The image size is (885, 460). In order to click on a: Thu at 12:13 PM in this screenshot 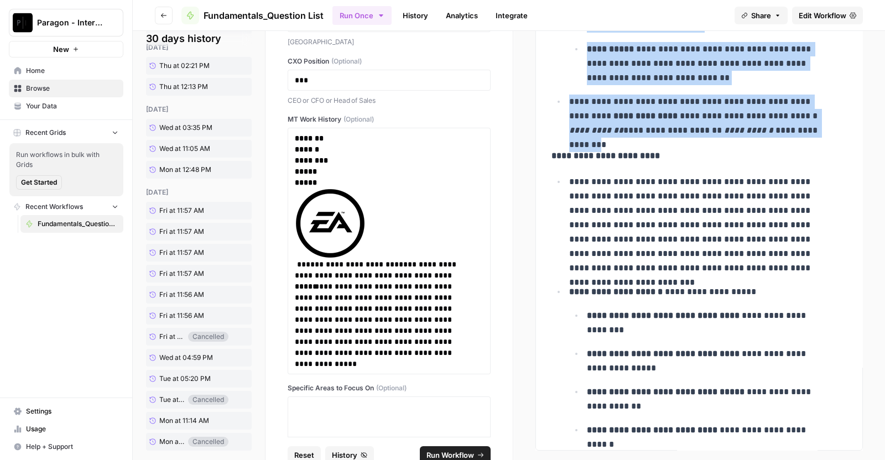, I will do `click(187, 87)`.